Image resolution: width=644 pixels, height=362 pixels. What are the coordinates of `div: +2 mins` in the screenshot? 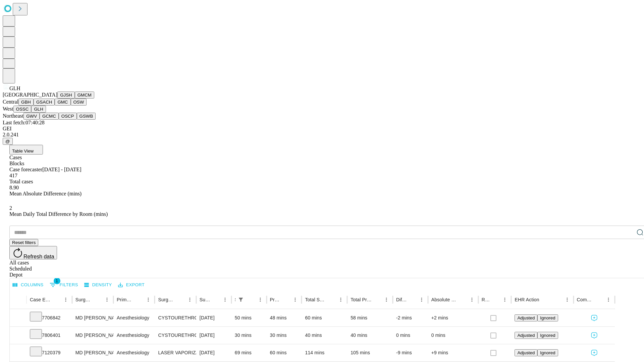 It's located at (453, 318).